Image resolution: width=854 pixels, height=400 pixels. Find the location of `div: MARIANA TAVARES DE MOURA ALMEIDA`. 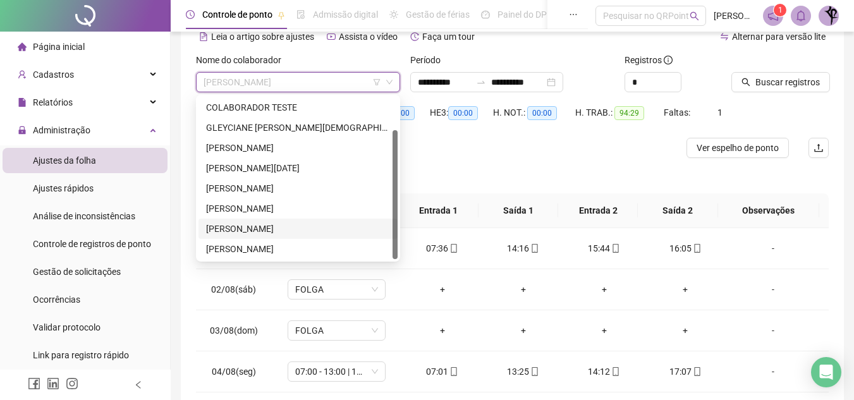

div: MARIANA TAVARES DE MOURA ALMEIDA is located at coordinates (298, 249).